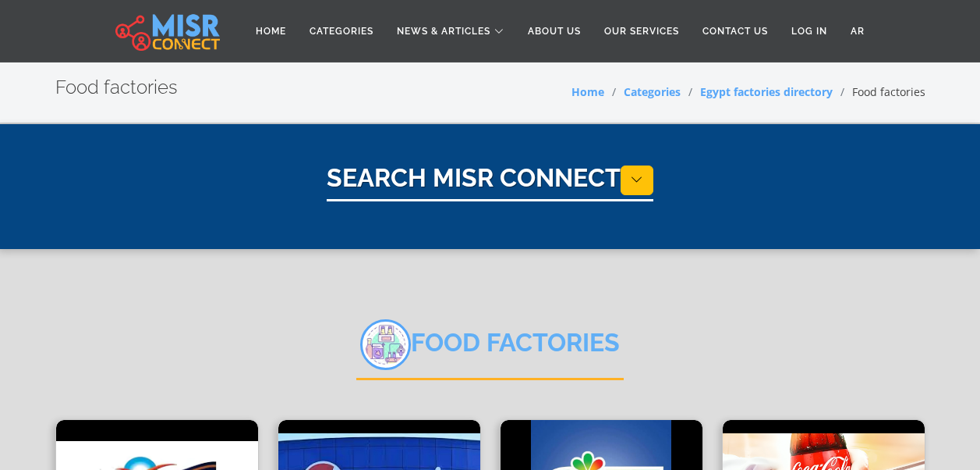  Describe the element at coordinates (168, 32) in the screenshot. I see `img: main.misr_connect` at that location.